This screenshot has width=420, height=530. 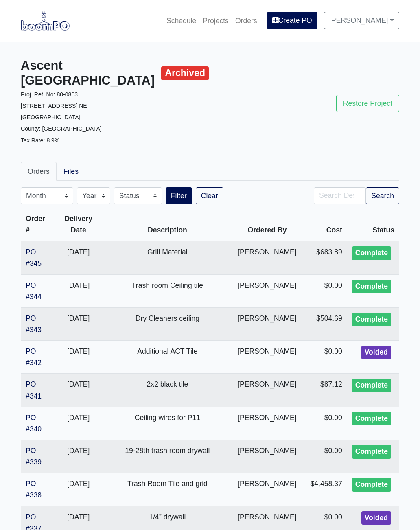 I want to click on a: PO #343, so click(x=33, y=324).